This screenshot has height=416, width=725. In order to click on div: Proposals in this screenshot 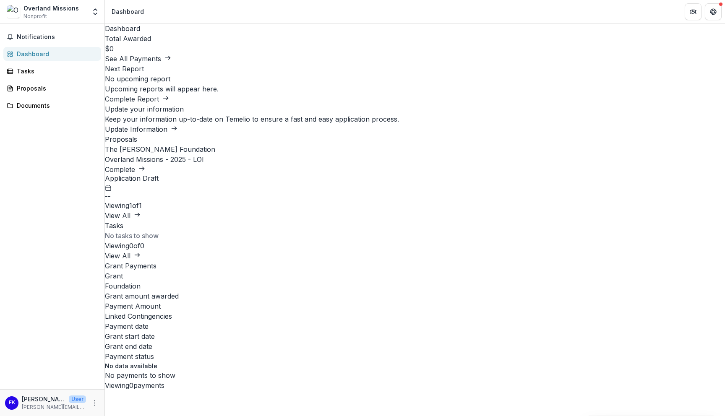, I will do `click(55, 88)`.